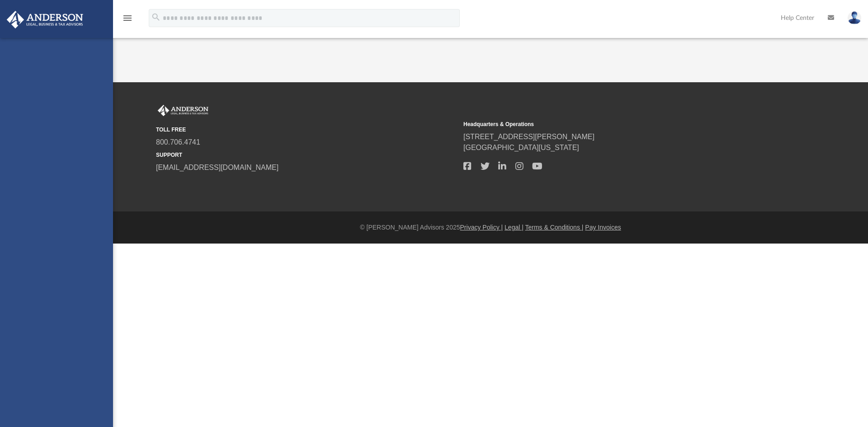 The image size is (868, 427). I want to click on a: menu, so click(127, 21).